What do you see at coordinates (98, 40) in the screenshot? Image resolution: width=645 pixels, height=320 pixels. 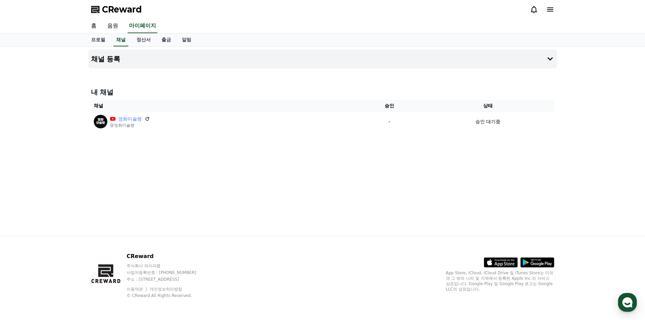 I see `a: 프로필` at bounding box center [98, 40].